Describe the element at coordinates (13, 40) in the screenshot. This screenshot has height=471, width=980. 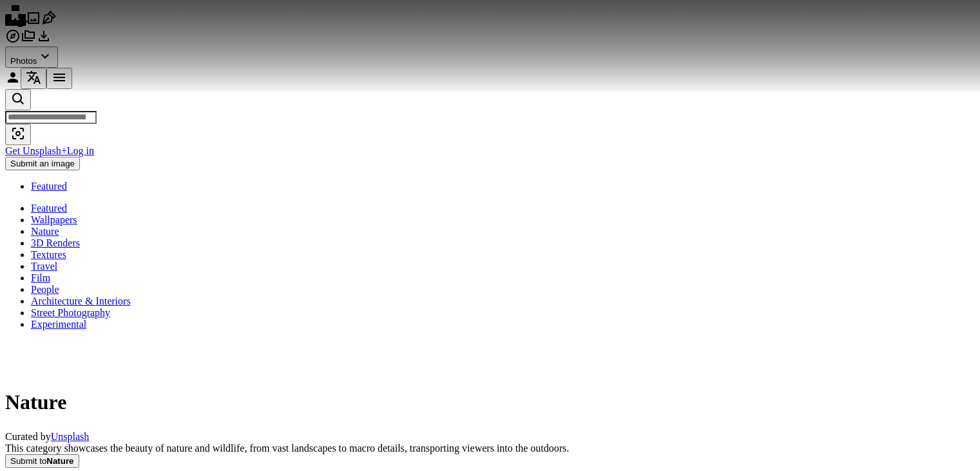
I see `a: Explore` at that location.